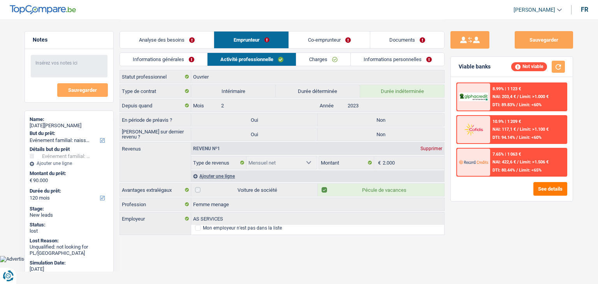 This screenshot has height=284, width=598. Describe the element at coordinates (329, 40) in the screenshot. I see `a: Co-emprunteur` at that location.